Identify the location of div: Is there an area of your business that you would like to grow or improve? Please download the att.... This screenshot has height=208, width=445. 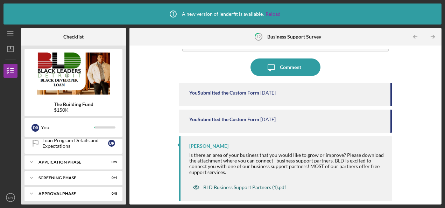
(287, 163).